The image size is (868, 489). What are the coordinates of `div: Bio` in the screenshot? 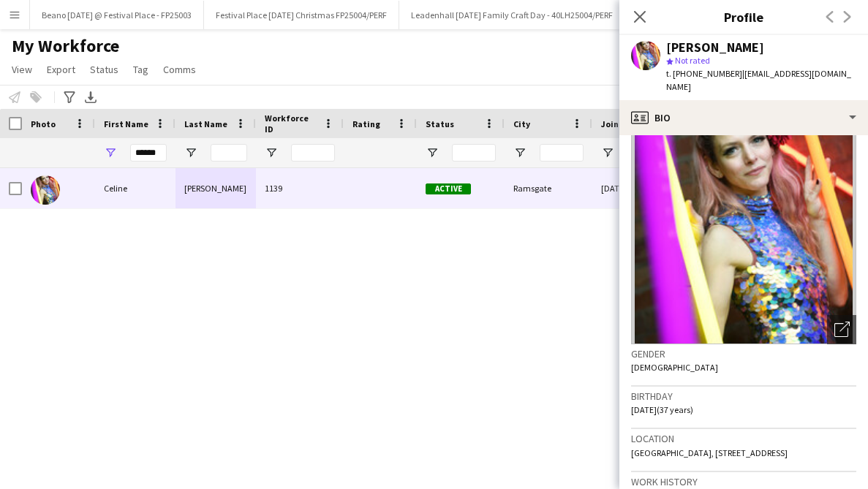 It's located at (743, 117).